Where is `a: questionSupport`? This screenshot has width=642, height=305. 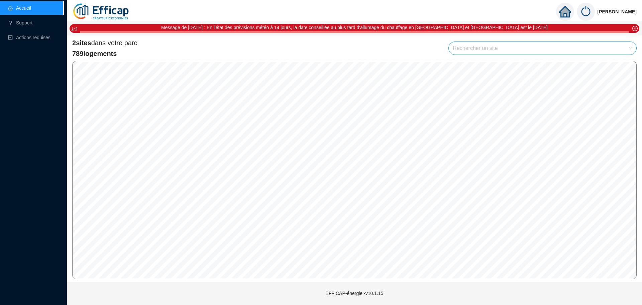
a: questionSupport is located at coordinates (20, 23).